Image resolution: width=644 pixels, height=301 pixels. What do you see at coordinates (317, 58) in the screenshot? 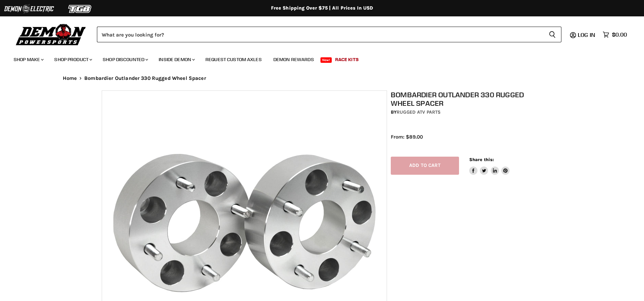
I see `ul: Main menu` at bounding box center [317, 58].